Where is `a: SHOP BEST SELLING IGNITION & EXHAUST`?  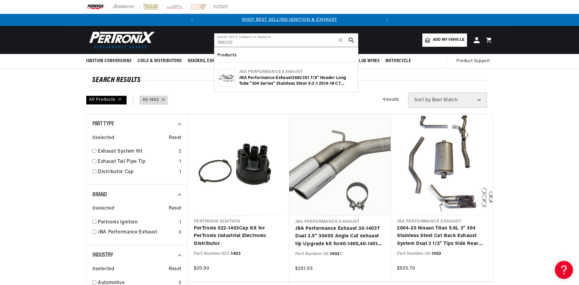
a: SHOP BEST SELLING IGNITION & EXHAUST is located at coordinates (290, 20).